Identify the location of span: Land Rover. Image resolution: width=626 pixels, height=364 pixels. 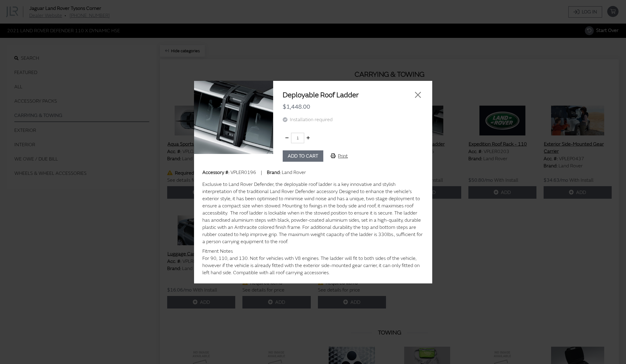
(294, 172).